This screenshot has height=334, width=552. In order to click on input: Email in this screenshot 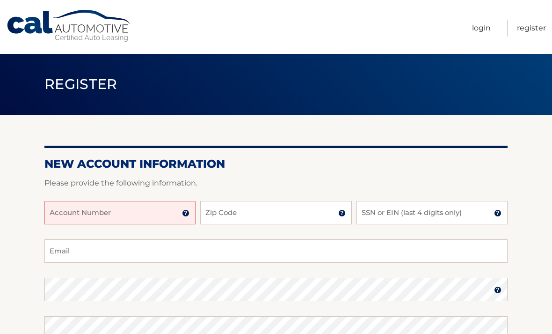, I will do `click(276, 251)`.